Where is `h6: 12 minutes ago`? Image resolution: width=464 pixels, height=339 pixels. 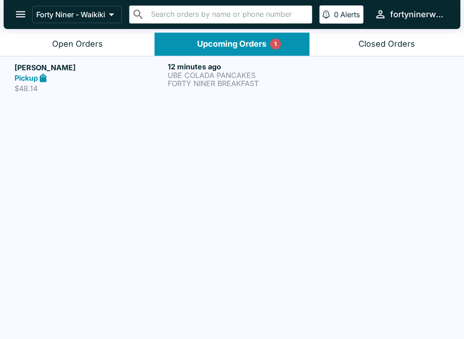
h6: 12 minutes ago is located at coordinates (242, 67).